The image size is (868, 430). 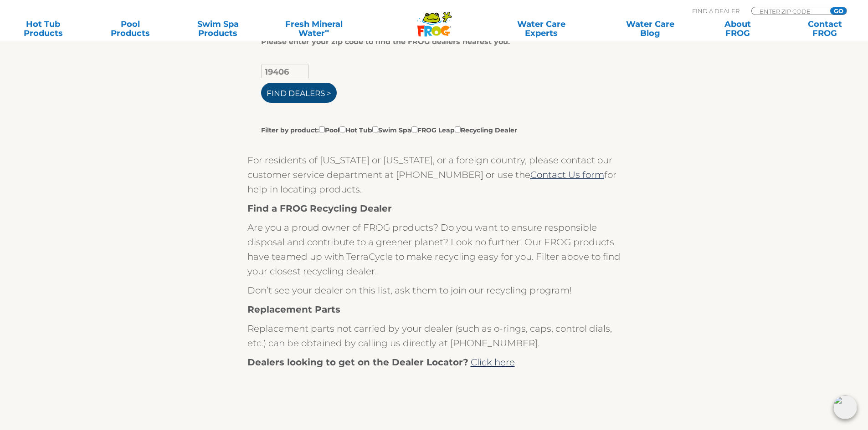 What do you see at coordinates (319, 209) in the screenshot?
I see `strong: Find a FROG Recycling Dealer` at bounding box center [319, 209].